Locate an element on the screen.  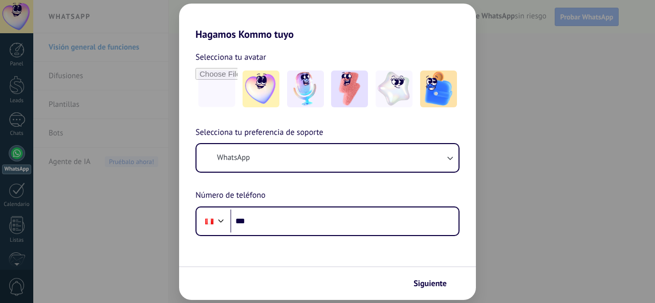
span: Selecciona tu preferencia de soporte is located at coordinates (259, 133).